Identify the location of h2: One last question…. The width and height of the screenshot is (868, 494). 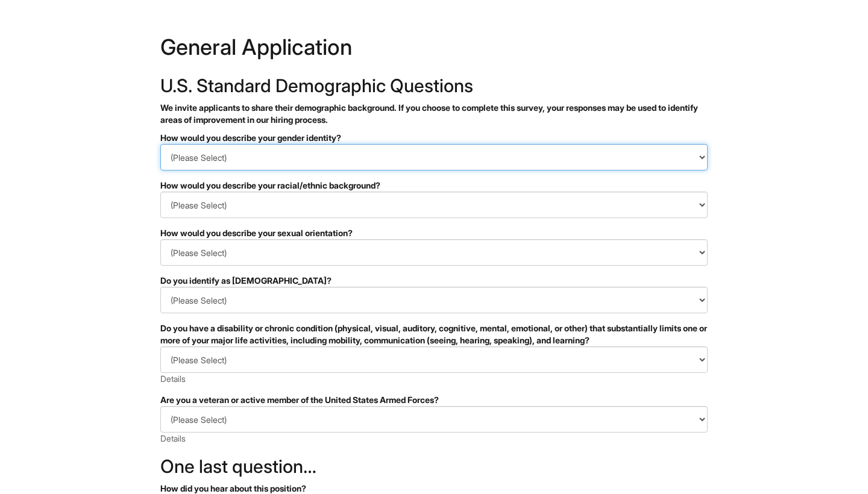
(434, 466).